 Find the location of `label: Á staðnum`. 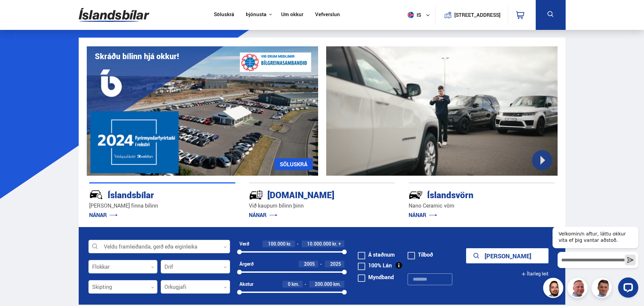

label: Á staðnum is located at coordinates (376, 255).